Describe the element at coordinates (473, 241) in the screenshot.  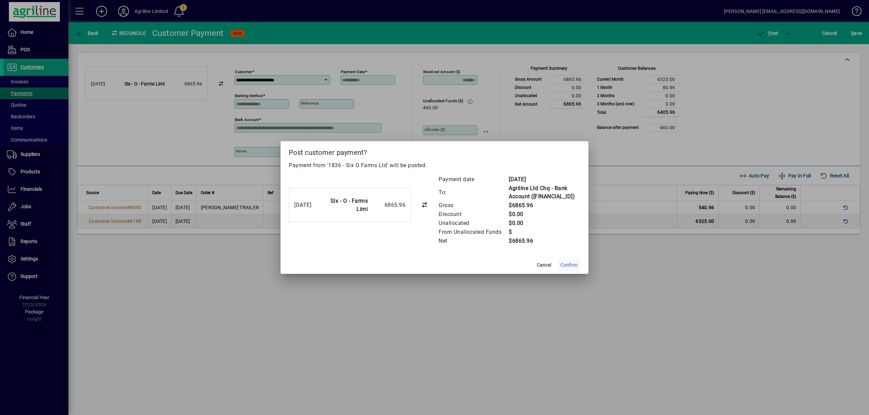
I see `td: Net` at that location.